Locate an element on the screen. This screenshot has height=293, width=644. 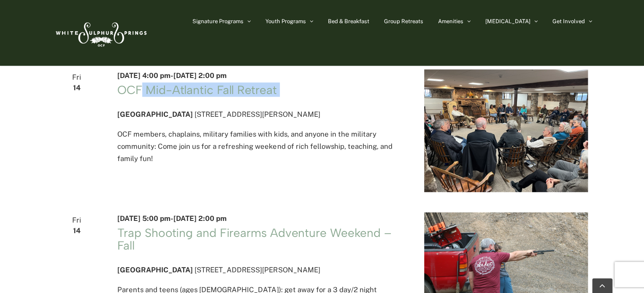
img: FD95841C-0755-4637-9F23-7F34A25E6647_1_105_c is located at coordinates (506, 131).